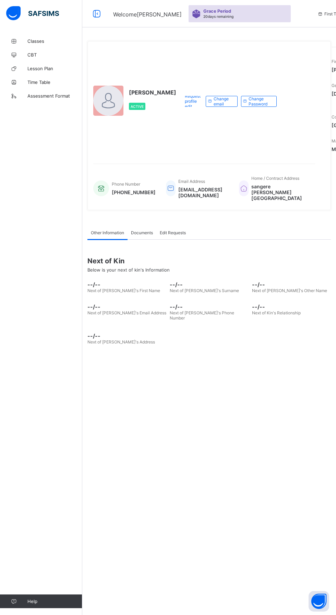 The height and width of the screenshot is (615, 336). Describe the element at coordinates (126, 184) in the screenshot. I see `span: Phone Number` at that location.